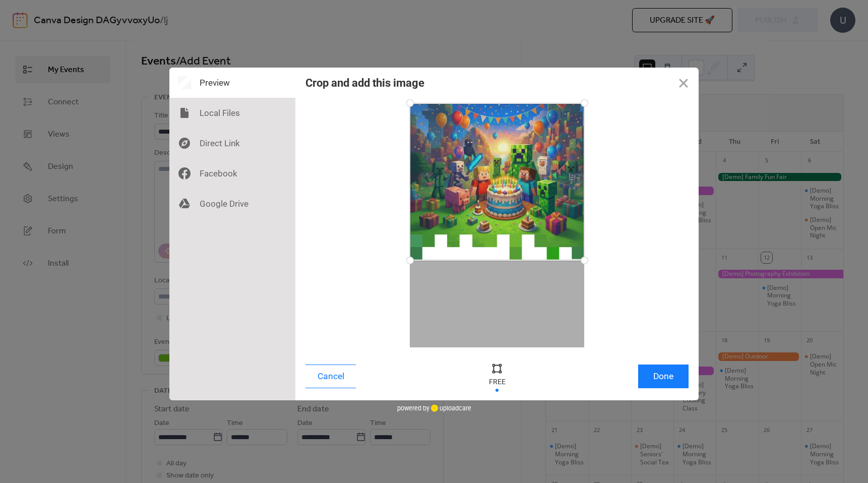 This screenshot has width=868, height=483. Describe the element at coordinates (684, 83) in the screenshot. I see `button: Close` at that location.